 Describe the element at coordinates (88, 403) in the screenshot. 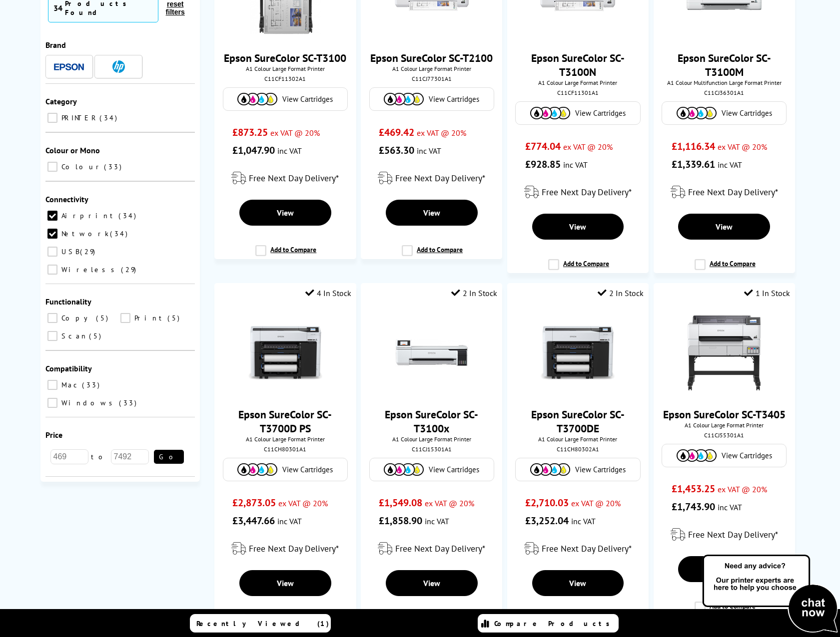

I see `span: Windows` at that location.